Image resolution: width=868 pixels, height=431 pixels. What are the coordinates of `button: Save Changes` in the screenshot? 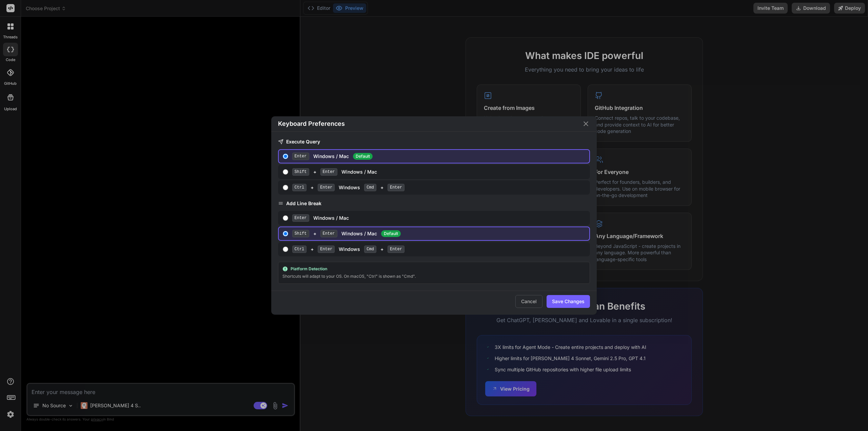 It's located at (568, 301).